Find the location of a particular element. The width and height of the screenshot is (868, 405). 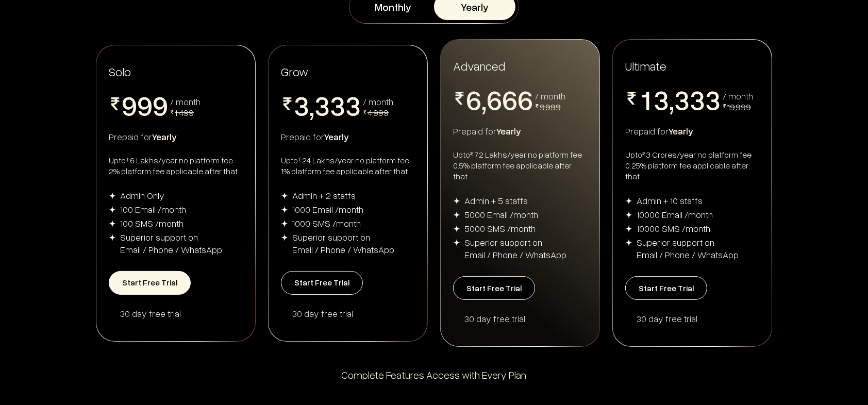

span: 4,999 is located at coordinates (378, 113).